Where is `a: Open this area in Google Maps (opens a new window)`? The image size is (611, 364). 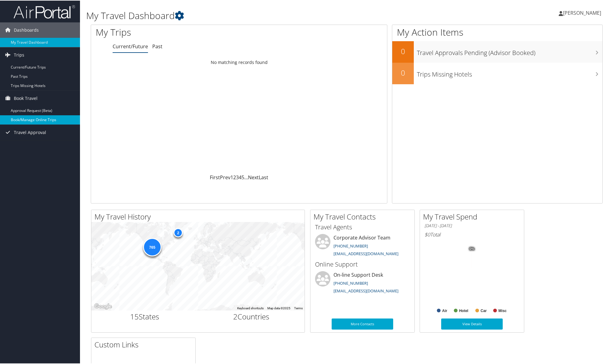
a: Open this area in Google Maps (opens a new window) is located at coordinates (103, 306).